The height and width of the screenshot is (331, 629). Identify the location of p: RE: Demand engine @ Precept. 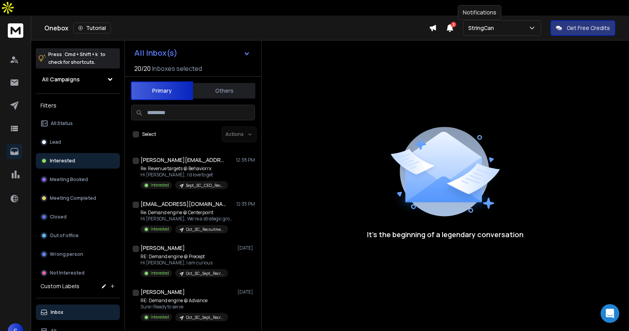
(184, 256).